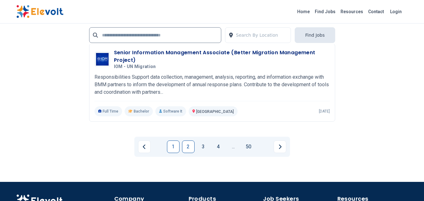  I want to click on ul: Pagination, so click(212, 147).